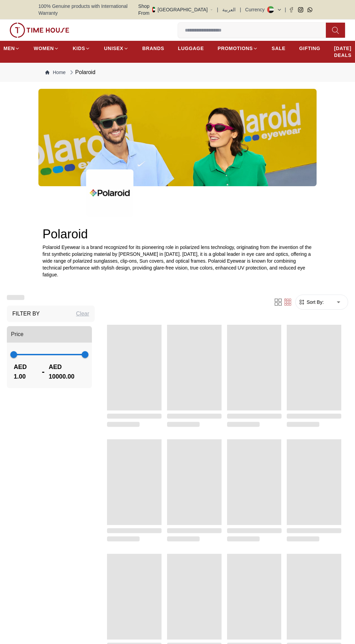 This screenshot has width=355, height=644. What do you see at coordinates (116, 48) in the screenshot?
I see `a: UNISEX` at bounding box center [116, 48].